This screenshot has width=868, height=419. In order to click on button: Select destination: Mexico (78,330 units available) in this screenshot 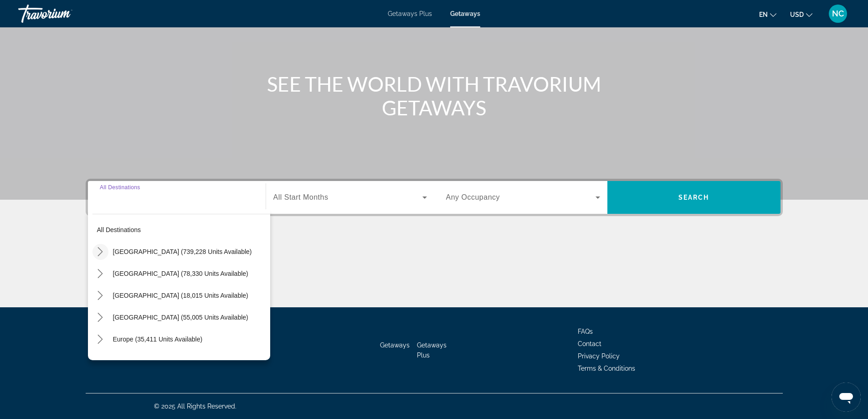, I will do `click(189, 273)`.